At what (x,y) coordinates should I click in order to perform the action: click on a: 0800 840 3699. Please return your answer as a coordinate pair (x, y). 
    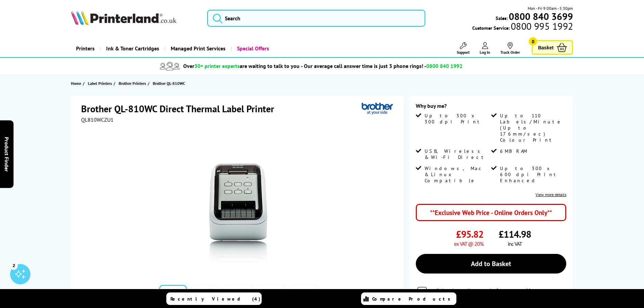
    Looking at the image, I should click on (540, 16).